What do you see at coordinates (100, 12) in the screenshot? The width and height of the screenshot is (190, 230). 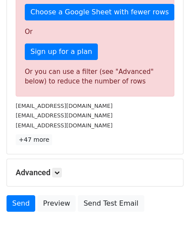 I see `a: Choose a Google Sheet with fewer rows` at bounding box center [100, 12].